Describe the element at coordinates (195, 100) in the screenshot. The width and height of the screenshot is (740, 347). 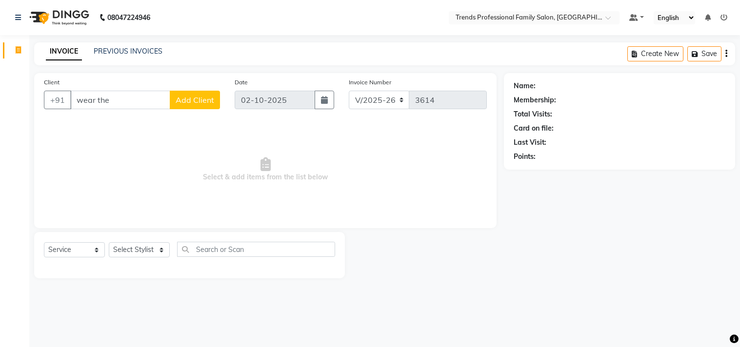
I see `button: Add Client` at that location.